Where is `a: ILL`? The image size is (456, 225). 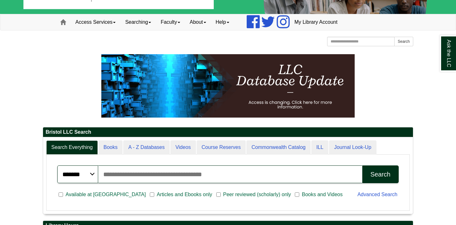
a: ILL is located at coordinates (319, 147).